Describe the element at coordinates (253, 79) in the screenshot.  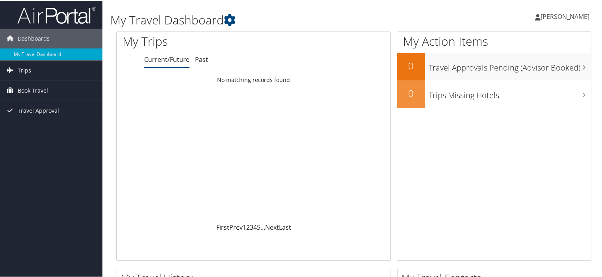
I see `td: No matching records found` at that location.